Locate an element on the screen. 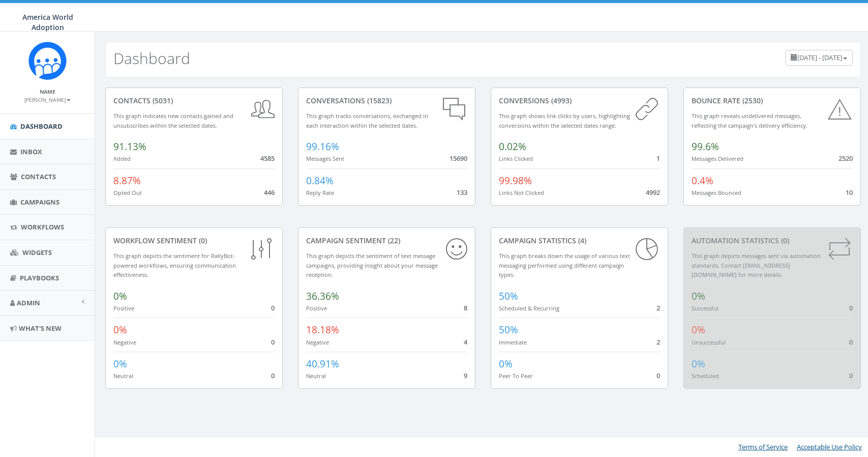 This screenshot has width=868, height=457. small: Peer To Peer is located at coordinates (516, 375).